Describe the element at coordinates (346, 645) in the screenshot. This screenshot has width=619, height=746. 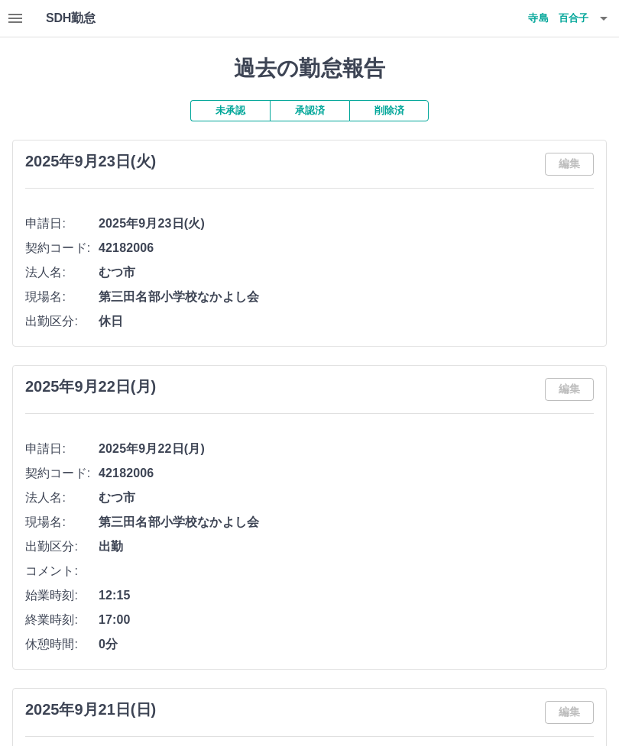
I see `span: 0分` at that location.